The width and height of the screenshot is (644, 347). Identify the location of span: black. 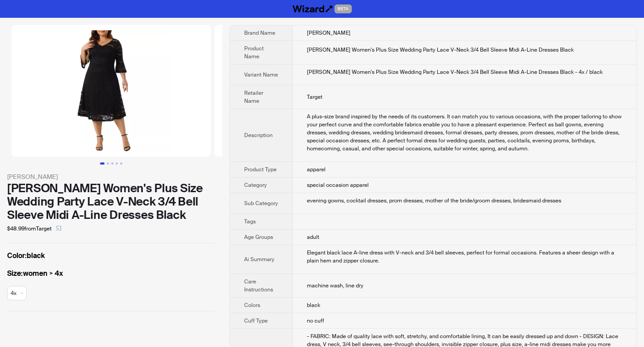
(313, 305).